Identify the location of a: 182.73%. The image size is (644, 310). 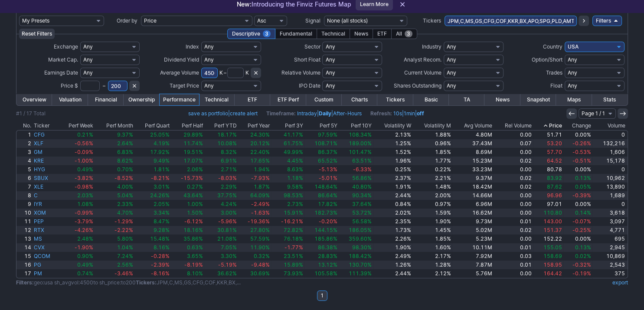
(321, 213).